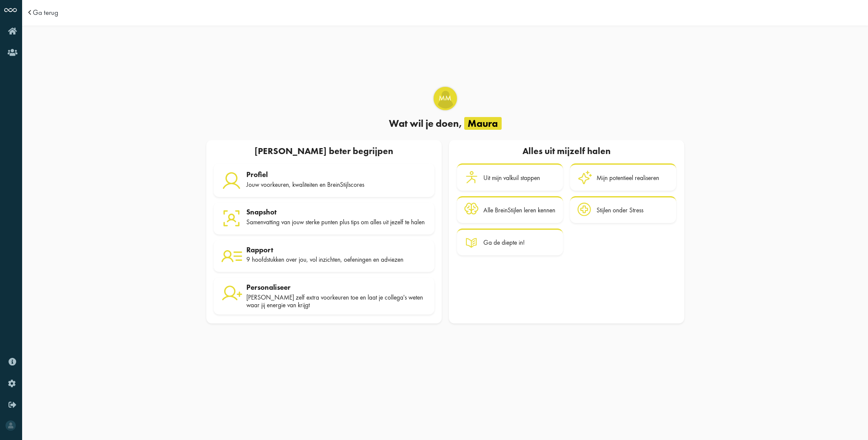  Describe the element at coordinates (510, 242) in the screenshot. I see `a: Ga de diepte in!` at that location.